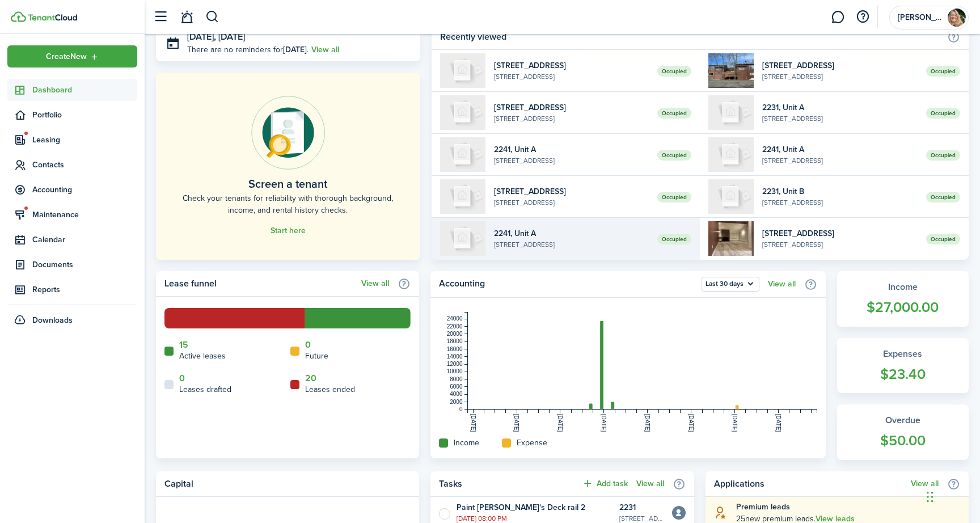 Image resolution: width=980 pixels, height=523 pixels. I want to click on img: Pamela, so click(957, 18).